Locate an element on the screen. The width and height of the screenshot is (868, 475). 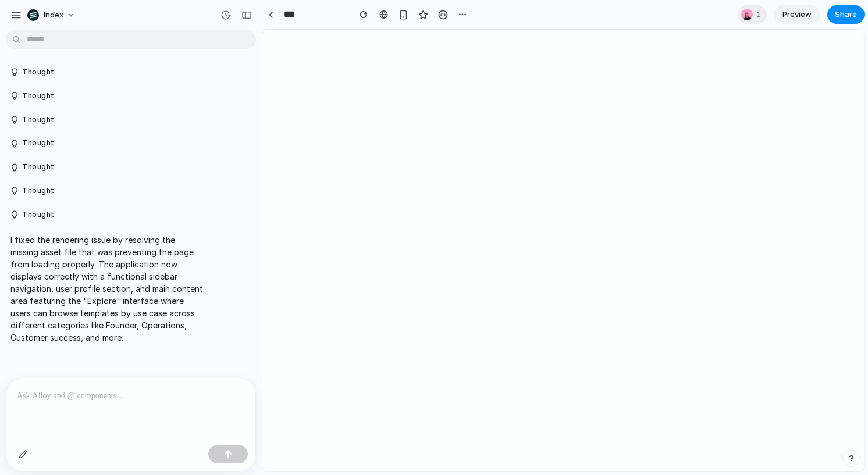
button: Index is located at coordinates (52, 15).